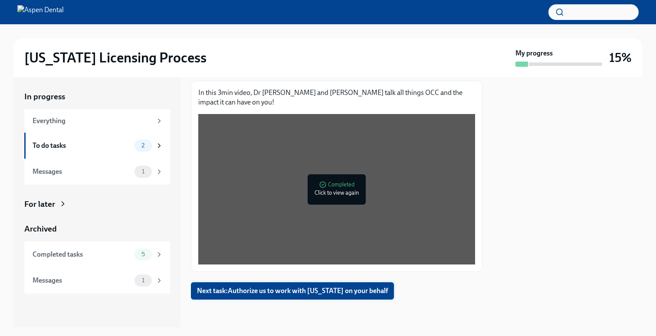 This screenshot has height=336, width=656. What do you see at coordinates (39, 204) in the screenshot?
I see `div: For later` at bounding box center [39, 204].